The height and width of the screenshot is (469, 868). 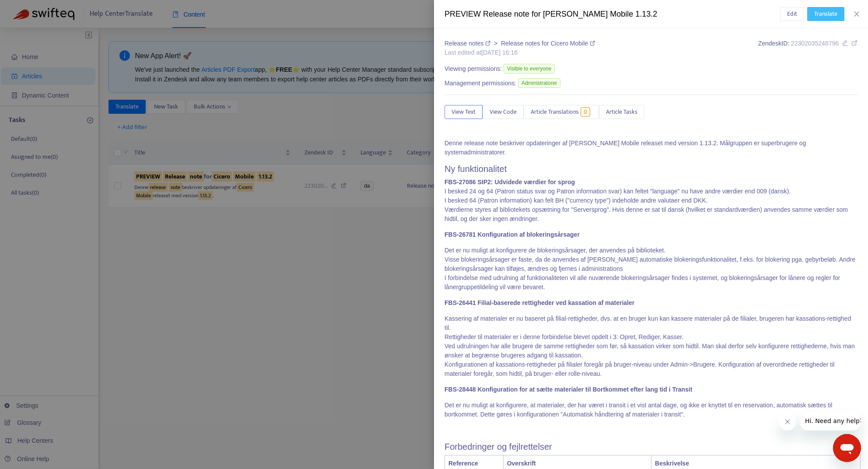 What do you see at coordinates (529, 69) in the screenshot?
I see `span: Visible to everyone` at bounding box center [529, 69].